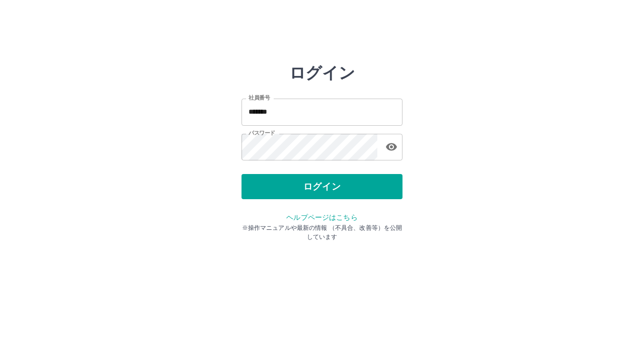 The height and width of the screenshot is (339, 644). What do you see at coordinates (322, 187) in the screenshot?
I see `button: ログイン` at bounding box center [322, 187].